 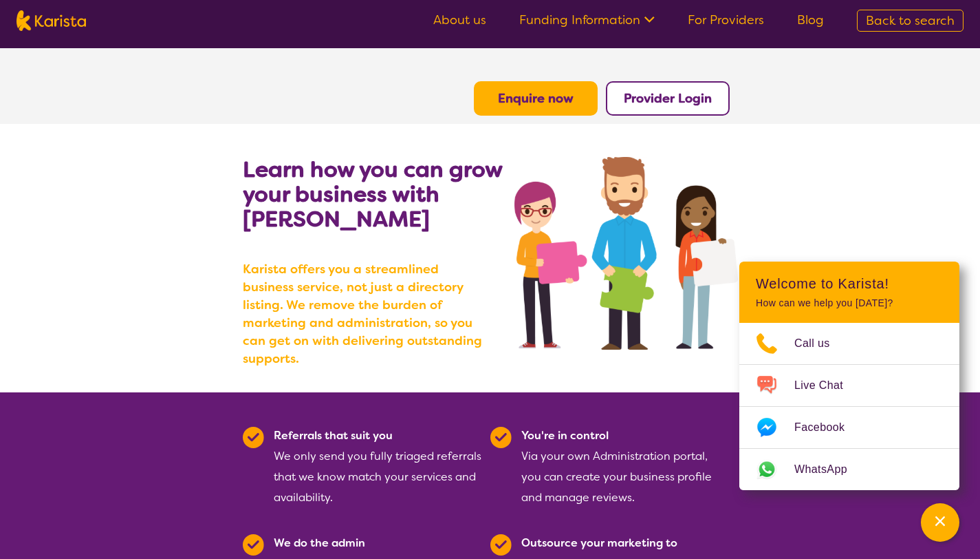 What do you see at coordinates (828, 428) in the screenshot?
I see `span: Facebook` at bounding box center [828, 428].